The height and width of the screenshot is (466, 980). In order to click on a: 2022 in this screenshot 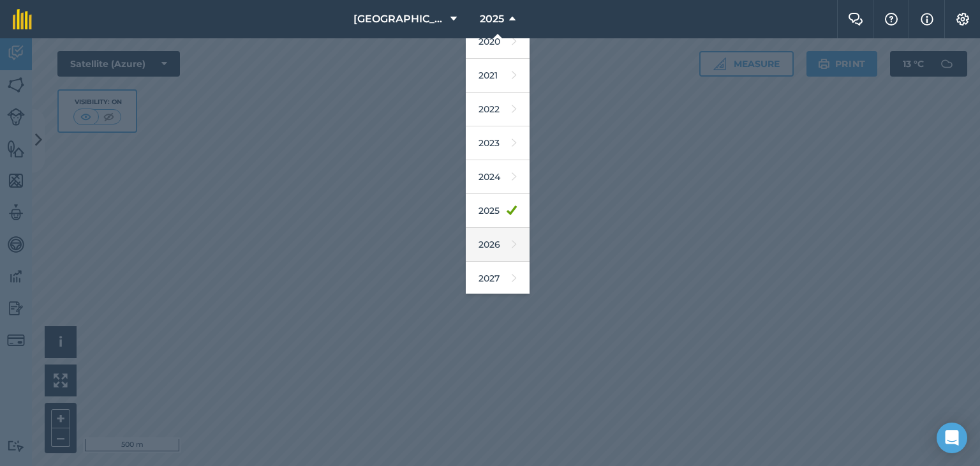, I will do `click(498, 109)`.